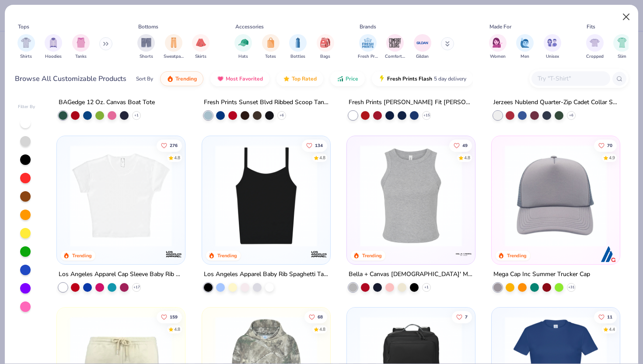 The height and width of the screenshot is (364, 643). I want to click on span: Unisex, so click(553, 57).